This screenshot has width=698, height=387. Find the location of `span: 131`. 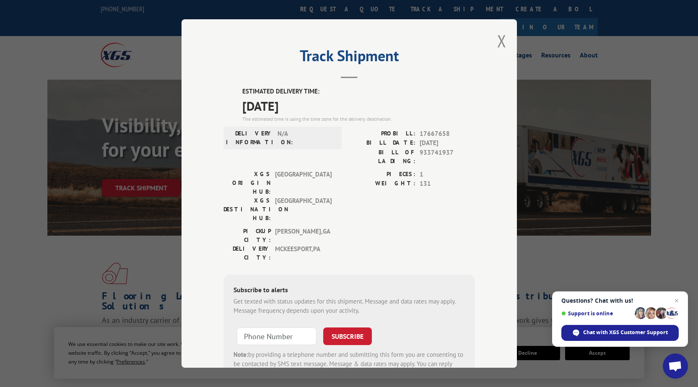

span: 131 is located at coordinates (447, 184).